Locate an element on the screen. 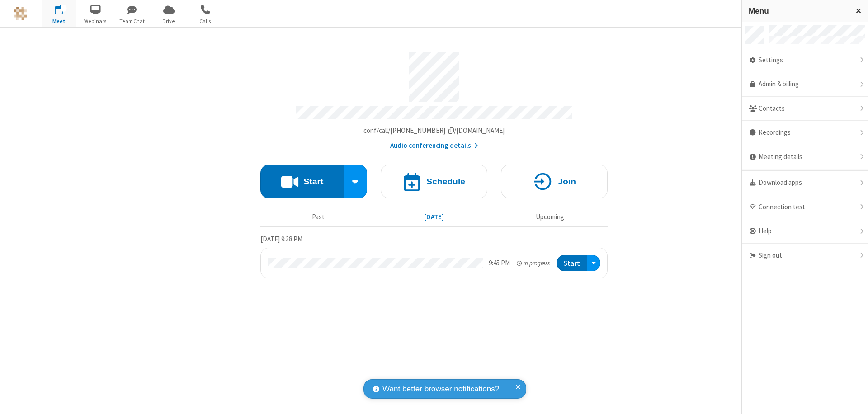 This screenshot has height=414, width=868. img: QA Selenium DO NOT DELETE OR CHANGE is located at coordinates (21, 13).